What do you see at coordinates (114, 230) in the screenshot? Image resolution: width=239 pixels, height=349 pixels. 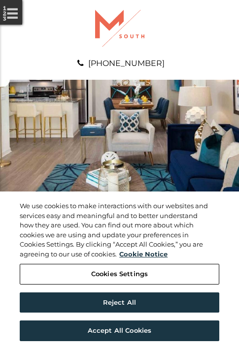 I see `div: We use cookies to make interactions with our websites and services easy and meaningful and to bet...` at bounding box center [114, 230].